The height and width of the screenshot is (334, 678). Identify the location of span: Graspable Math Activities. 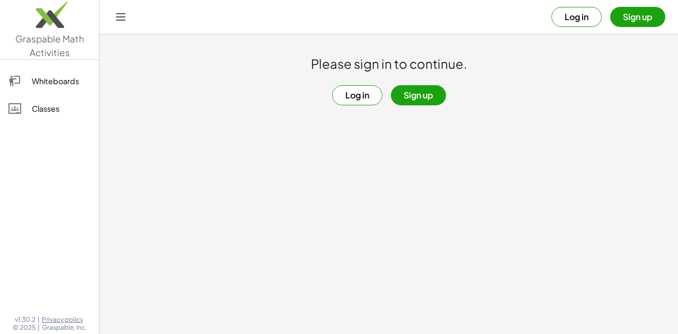
(50, 46).